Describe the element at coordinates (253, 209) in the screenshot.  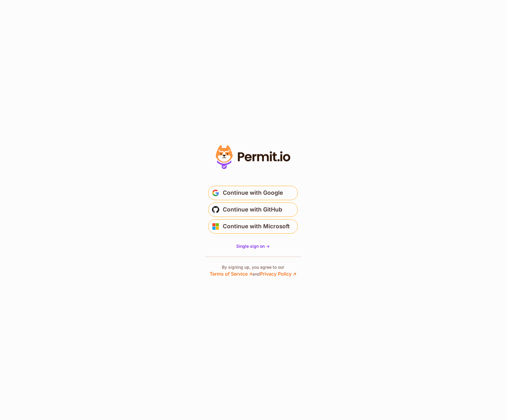
I see `span: Continue with GitHub` at that location.